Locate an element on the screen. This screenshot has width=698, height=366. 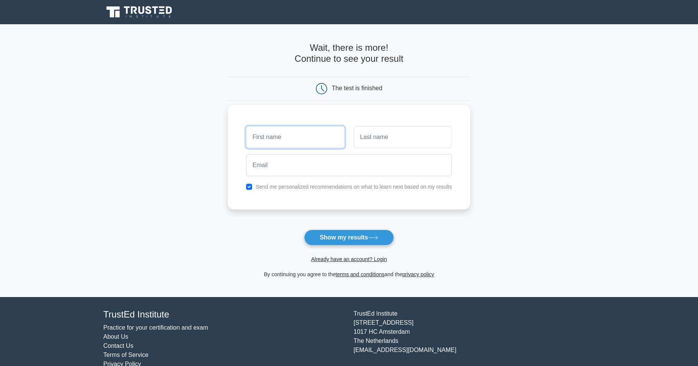
button: Show my results is located at coordinates (349, 238).